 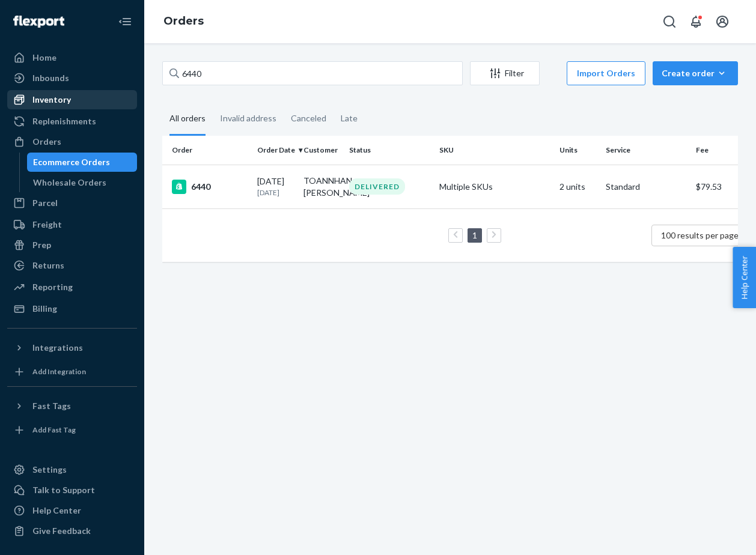 What do you see at coordinates (42, 245) in the screenshot?
I see `div: Prep` at bounding box center [42, 245].